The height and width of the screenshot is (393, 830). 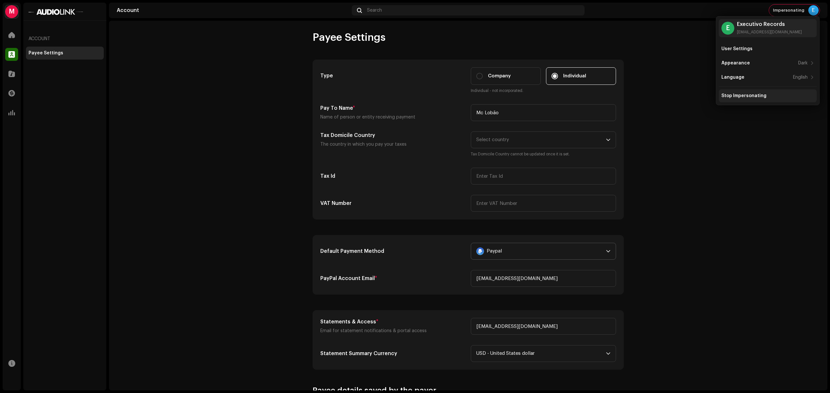 I want to click on h5: Pay To Name, so click(x=393, y=108).